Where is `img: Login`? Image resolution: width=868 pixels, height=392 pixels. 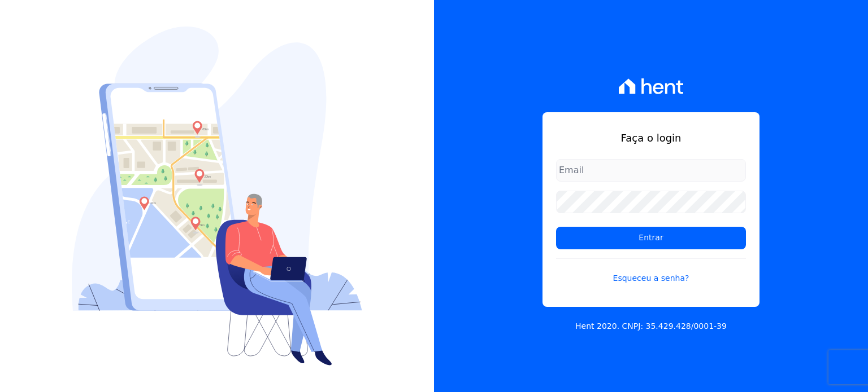 img: Login is located at coordinates (217, 196).